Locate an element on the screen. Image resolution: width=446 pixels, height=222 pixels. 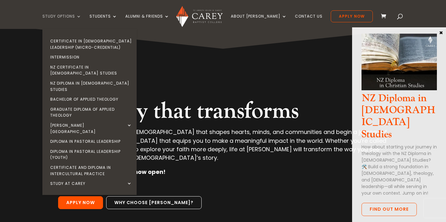
h2: Theology that transforms is located at coordinates (223, 112).